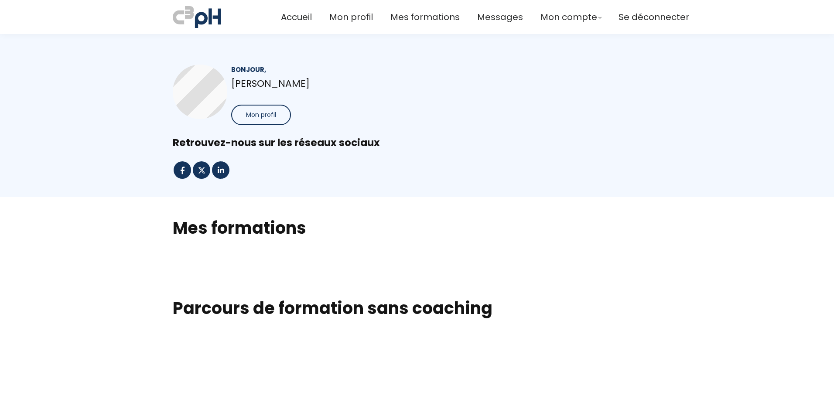 The width and height of the screenshot is (834, 416). What do you see at coordinates (500, 17) in the screenshot?
I see `a: Messages` at bounding box center [500, 17].